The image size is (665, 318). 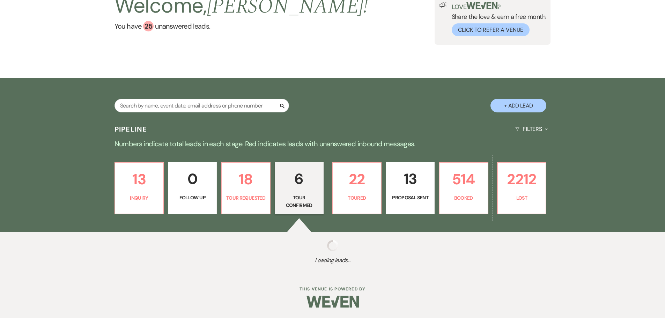 I want to click on img: loading spinner, so click(x=333, y=246).